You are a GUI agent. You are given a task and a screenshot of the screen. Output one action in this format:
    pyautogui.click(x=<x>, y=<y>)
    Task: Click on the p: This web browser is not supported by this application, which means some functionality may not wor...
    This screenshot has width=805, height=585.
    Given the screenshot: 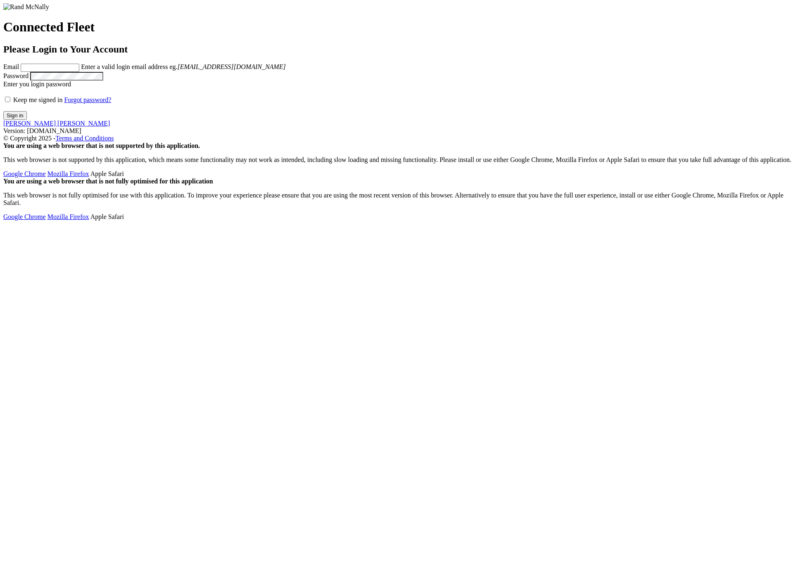 What is the action you would take?
    pyautogui.click(x=403, y=160)
    